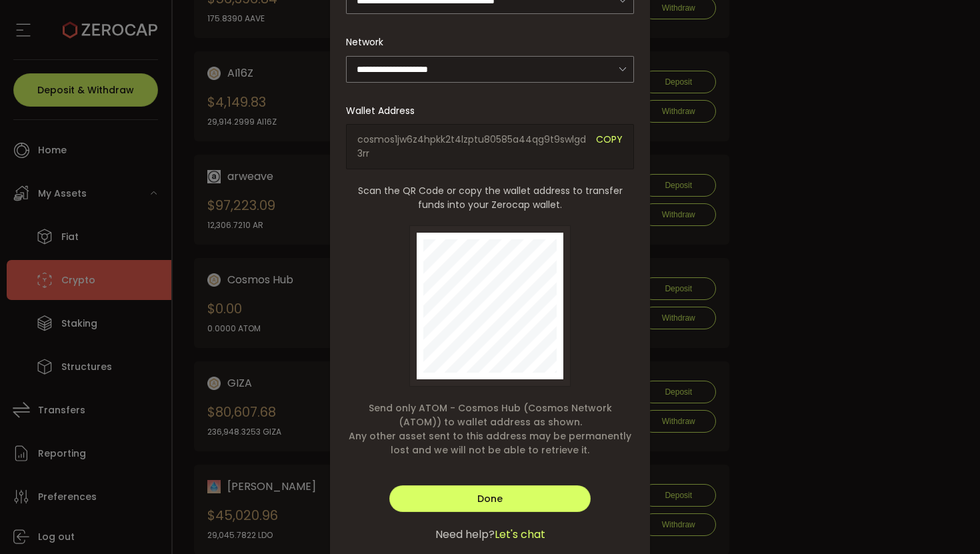 The width and height of the screenshot is (980, 554). What do you see at coordinates (520, 535) in the screenshot?
I see `span: Let's chat` at bounding box center [520, 535].